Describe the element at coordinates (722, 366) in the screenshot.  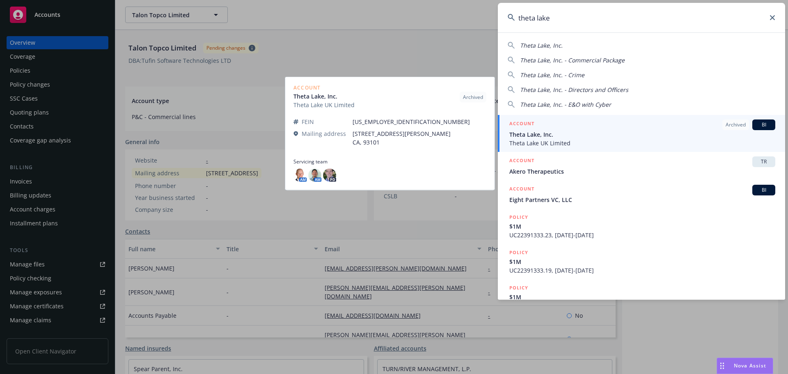
I see `div: Drag to move` at that location.